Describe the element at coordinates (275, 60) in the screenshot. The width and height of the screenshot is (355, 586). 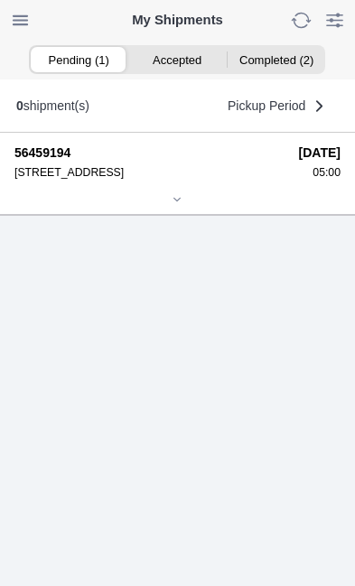
I see `ion-segment-button: Completed (2)` at that location.